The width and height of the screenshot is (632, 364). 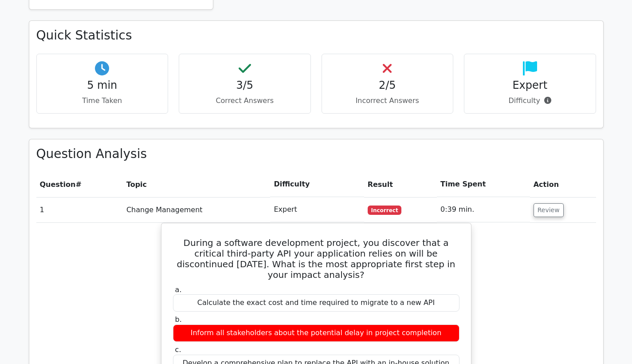 I want to click on td: 0:39 min., so click(x=484, y=209).